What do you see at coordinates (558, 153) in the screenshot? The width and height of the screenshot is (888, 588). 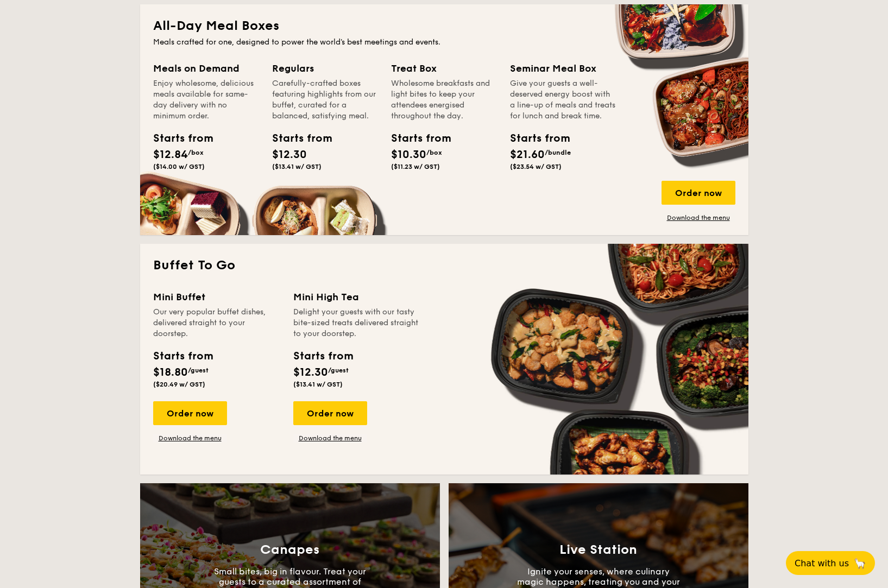 I see `span: /bundle` at bounding box center [558, 153].